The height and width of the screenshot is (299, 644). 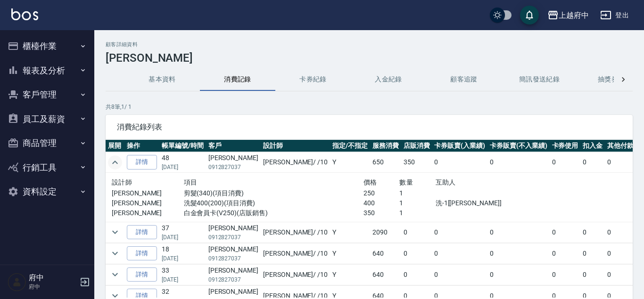 I want to click on th: 客戶, so click(x=233, y=146).